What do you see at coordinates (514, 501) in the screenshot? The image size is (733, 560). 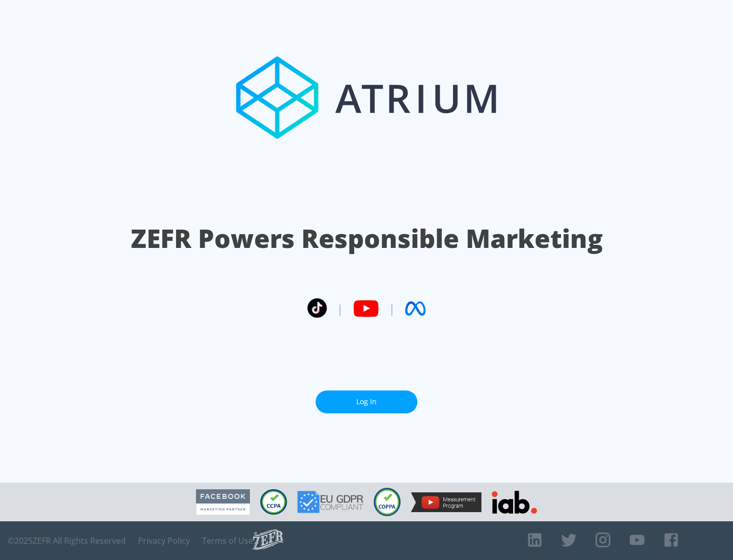 I see `img: IAB` at bounding box center [514, 501].